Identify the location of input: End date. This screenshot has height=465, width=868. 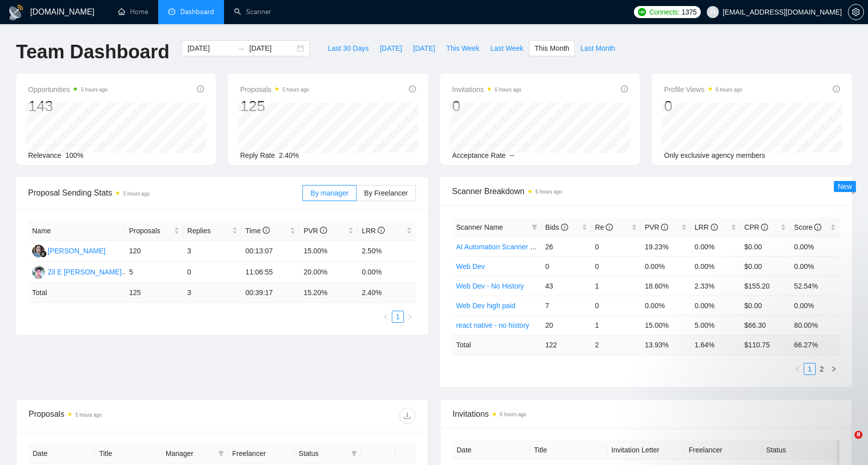
(272, 48).